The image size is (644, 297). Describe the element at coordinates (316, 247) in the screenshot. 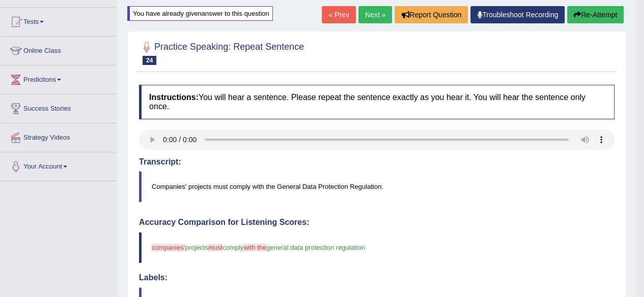

I see `span: general data protection regulation` at that location.